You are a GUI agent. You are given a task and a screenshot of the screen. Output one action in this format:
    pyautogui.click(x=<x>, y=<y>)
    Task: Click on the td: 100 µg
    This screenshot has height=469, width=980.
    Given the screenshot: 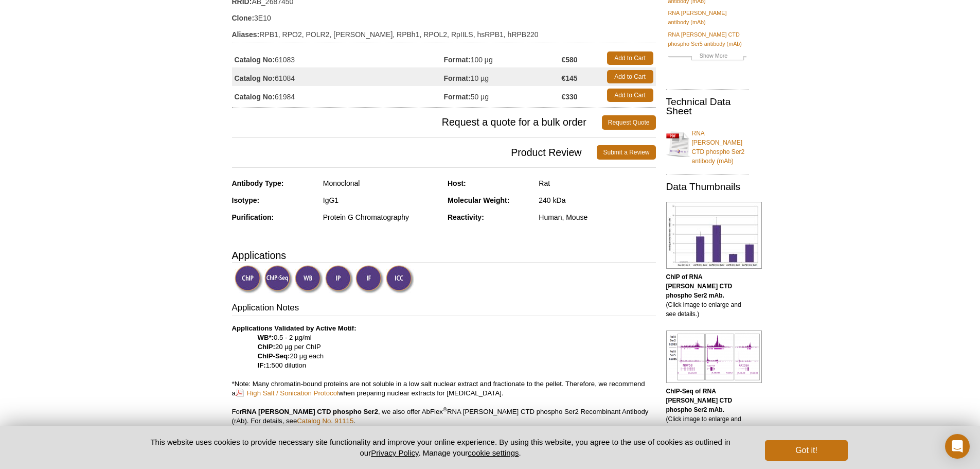 What is the action you would take?
    pyautogui.click(x=503, y=58)
    